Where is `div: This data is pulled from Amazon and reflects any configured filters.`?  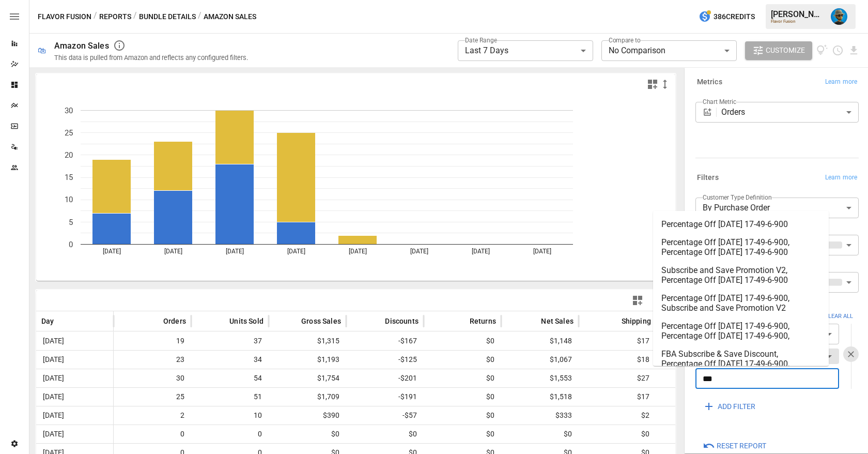
div: This data is pulled from Amazon and reflects any configured filters. is located at coordinates (151, 57).